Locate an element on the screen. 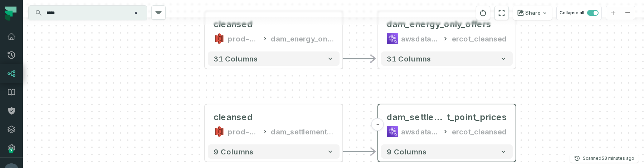 The image size is (644, 168). p: Scanned is located at coordinates (609, 158).